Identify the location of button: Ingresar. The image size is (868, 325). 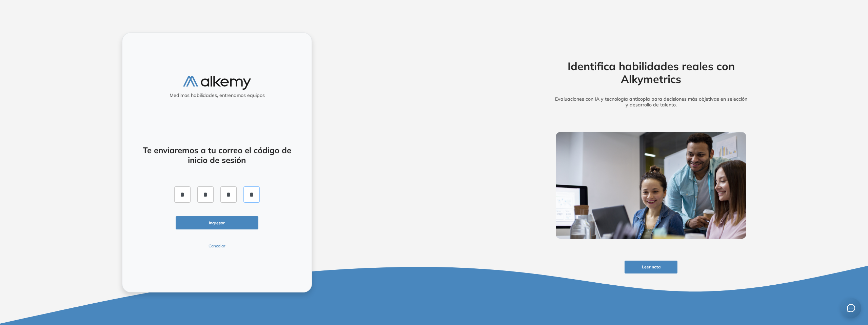
(217, 223).